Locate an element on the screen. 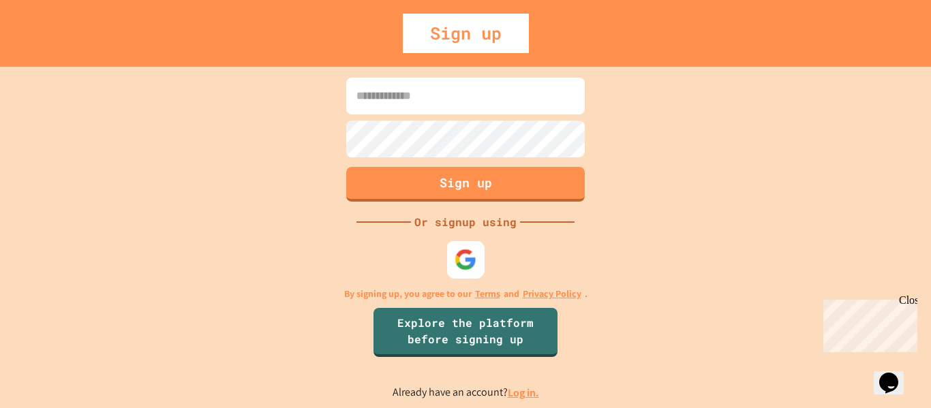 This screenshot has height=408, width=931. p: By signing up, you agree to our and . is located at coordinates (466, 294).